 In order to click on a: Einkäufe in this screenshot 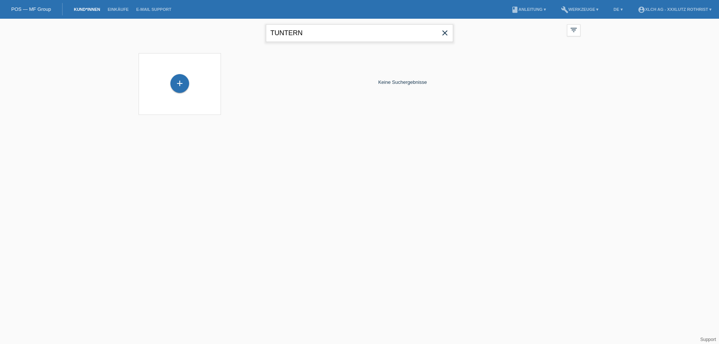, I will do `click(118, 9)`.